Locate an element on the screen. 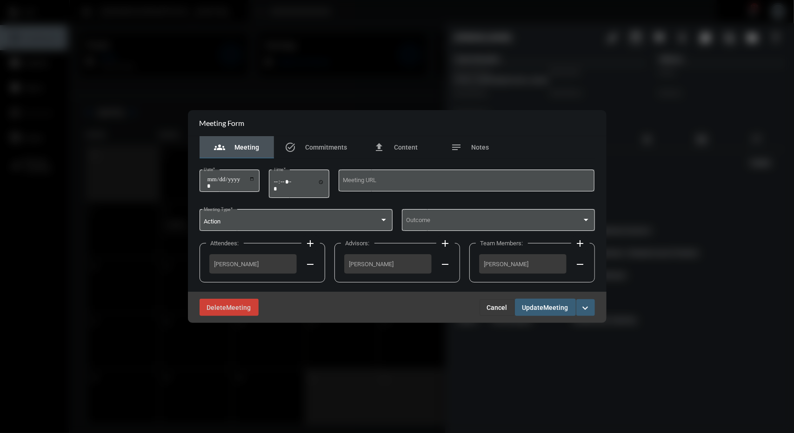 This screenshot has height=433, width=794. mat-icon: file_upload is located at coordinates (379, 147).